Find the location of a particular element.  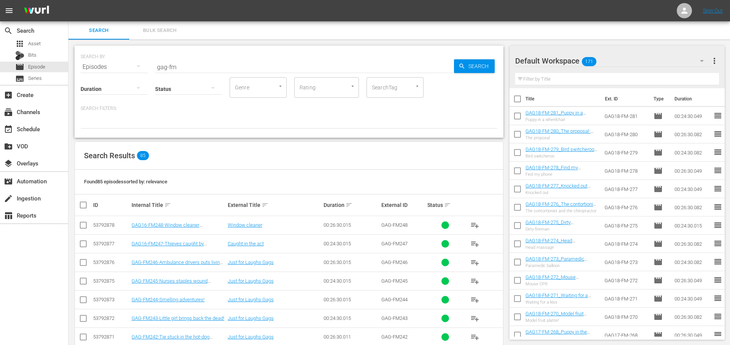

span: Asset is located at coordinates (20, 44).